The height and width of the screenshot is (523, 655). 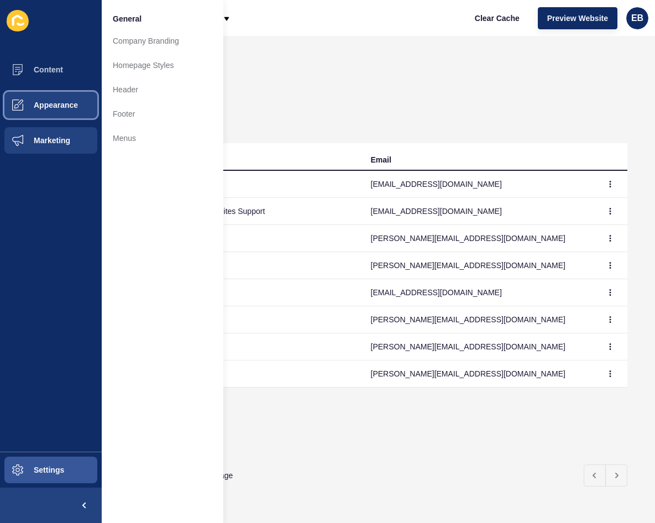 I want to click on span: General, so click(x=127, y=19).